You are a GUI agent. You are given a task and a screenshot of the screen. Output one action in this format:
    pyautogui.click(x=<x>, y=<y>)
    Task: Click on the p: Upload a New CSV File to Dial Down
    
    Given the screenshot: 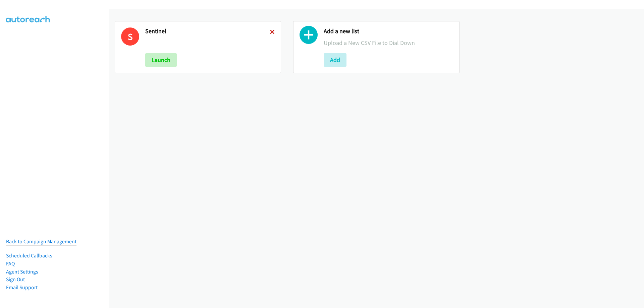 What is the action you would take?
    pyautogui.click(x=388, y=42)
    